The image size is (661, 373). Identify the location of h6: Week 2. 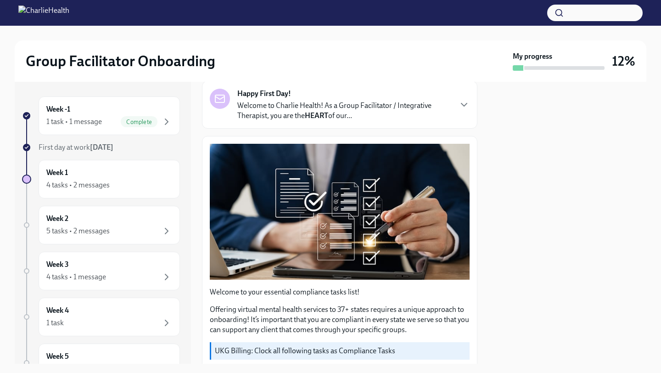
(57, 219).